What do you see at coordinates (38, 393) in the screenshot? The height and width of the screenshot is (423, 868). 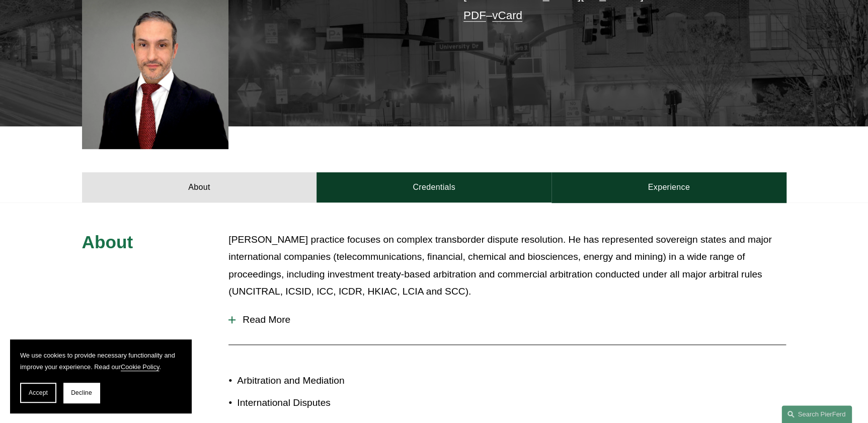 I see `span: Accept` at bounding box center [38, 393].